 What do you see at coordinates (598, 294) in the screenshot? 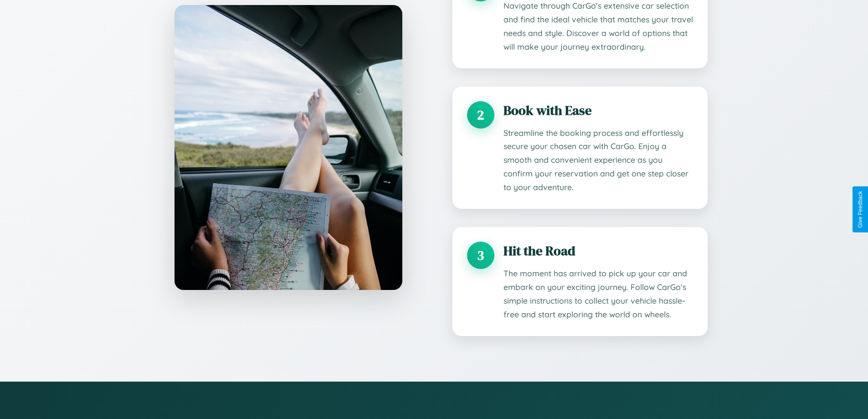
I see `p: The moment has arrived to pick up your car and embark on your exciting journey. Follow CarGo's si...` at bounding box center [598, 294].